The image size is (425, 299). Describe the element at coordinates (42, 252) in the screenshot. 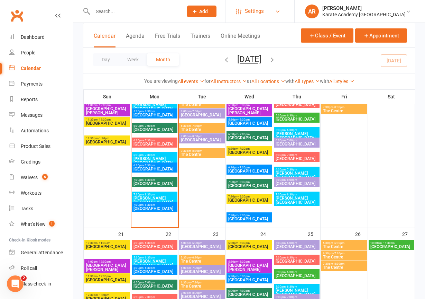

I see `div: General attendance` at that location.